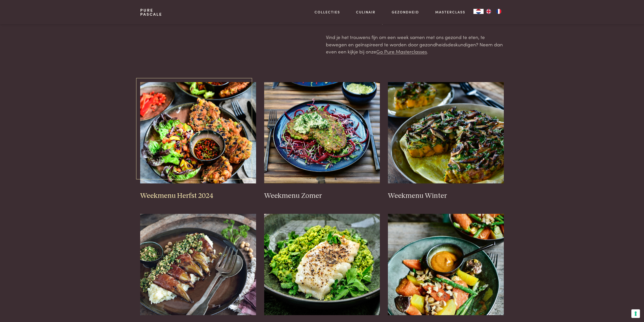  What do you see at coordinates (198, 196) in the screenshot?
I see `h3: Weekmenu Herfst 2024` at bounding box center [198, 196].